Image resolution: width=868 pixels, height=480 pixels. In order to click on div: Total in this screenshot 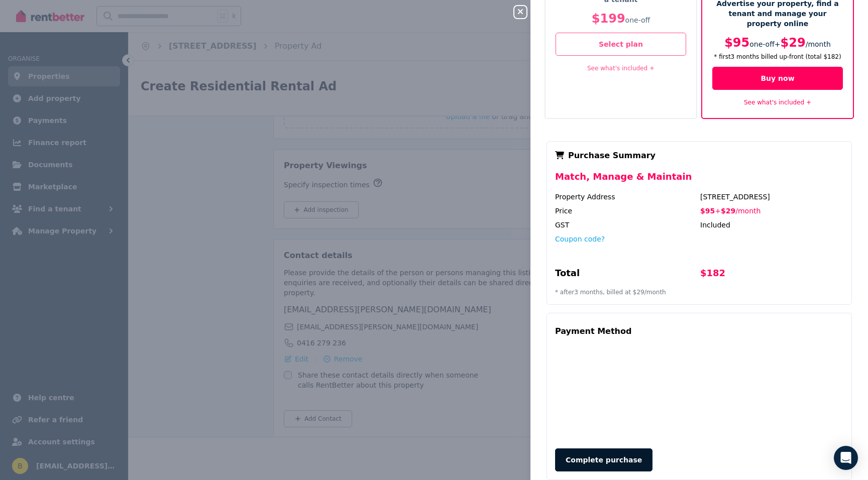, I will do `click(626, 275)`.